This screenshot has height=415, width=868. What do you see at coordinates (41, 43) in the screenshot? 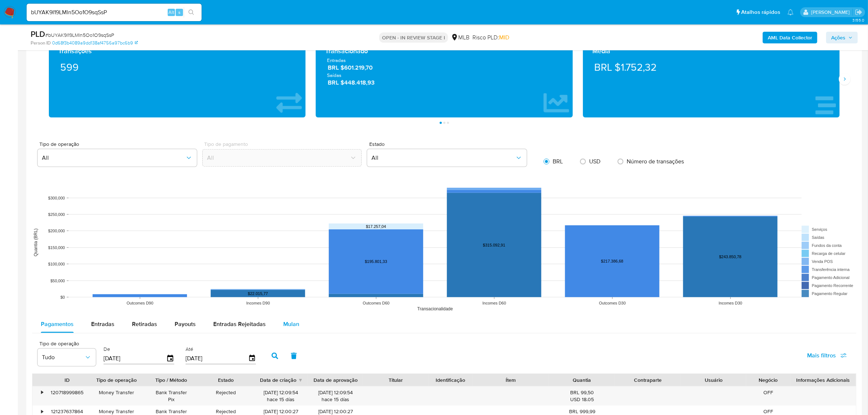
I see `b: Person ID` at bounding box center [41, 43].